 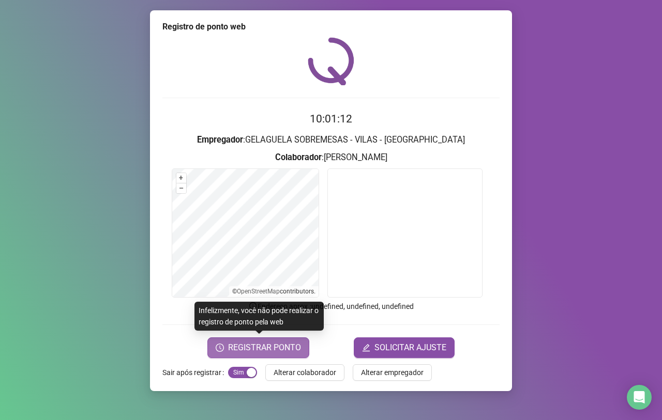 What do you see at coordinates (331, 61) in the screenshot?
I see `img: QRPoint` at bounding box center [331, 61].